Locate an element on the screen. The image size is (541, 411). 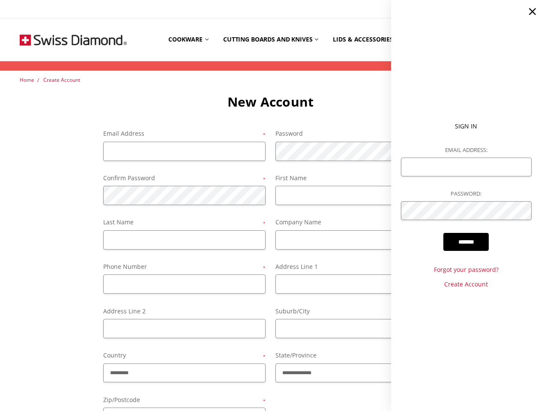
label: State/Province is located at coordinates (356, 355).